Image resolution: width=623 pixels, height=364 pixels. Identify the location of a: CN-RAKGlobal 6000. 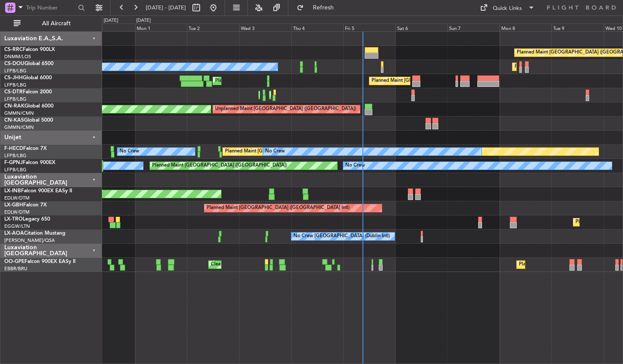
(29, 107).